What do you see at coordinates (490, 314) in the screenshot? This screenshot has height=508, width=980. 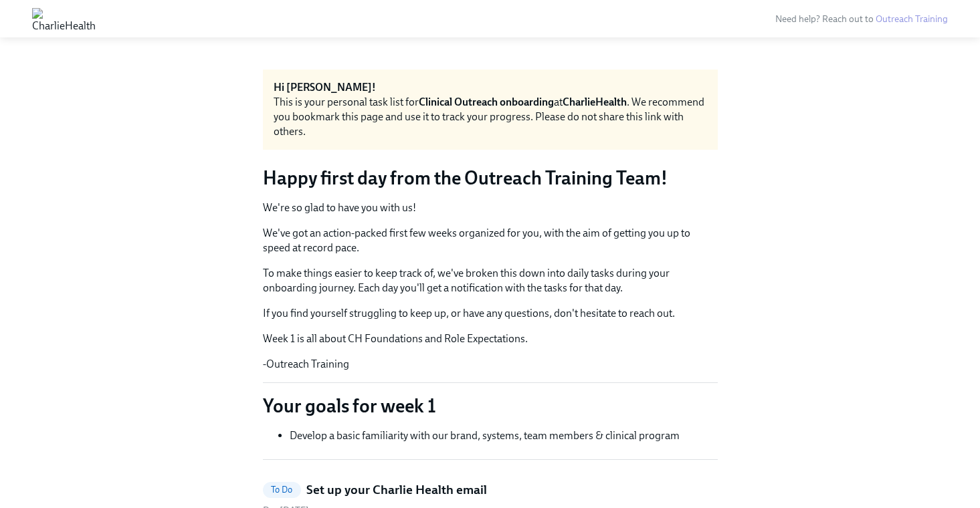 I see `p: If you find yourself struggling to keep up, or have any questions, don't hesitate to reach out.` at bounding box center [490, 314].